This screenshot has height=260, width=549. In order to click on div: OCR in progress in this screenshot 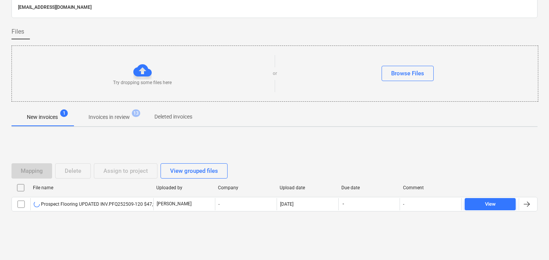, I will do `click(37, 204)`.